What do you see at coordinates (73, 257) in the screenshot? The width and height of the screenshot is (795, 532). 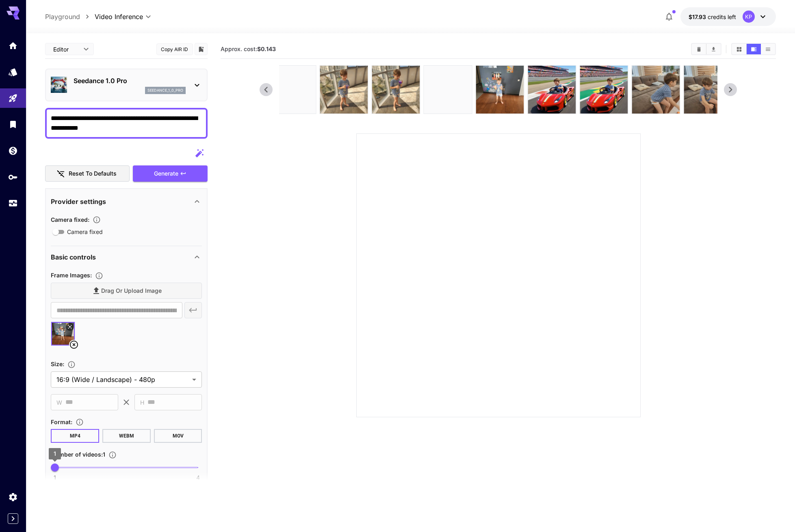 I see `p: Basic controls` at bounding box center [73, 257].